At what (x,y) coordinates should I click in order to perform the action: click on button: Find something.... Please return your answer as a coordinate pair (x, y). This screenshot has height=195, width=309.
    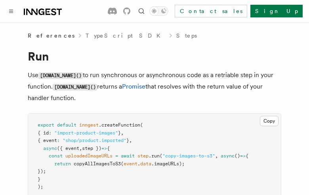
    Looking at the image, I should click on (141, 11).